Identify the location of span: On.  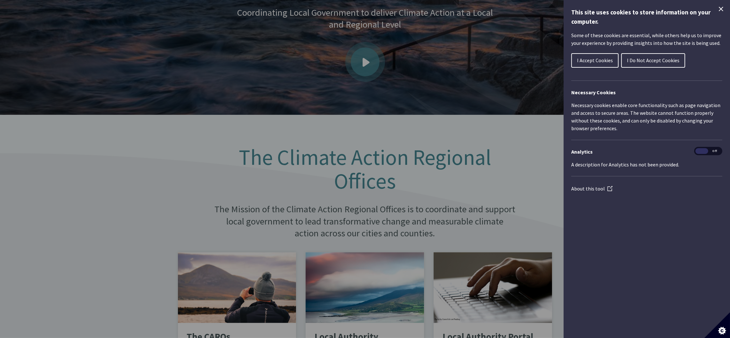
(702, 151).